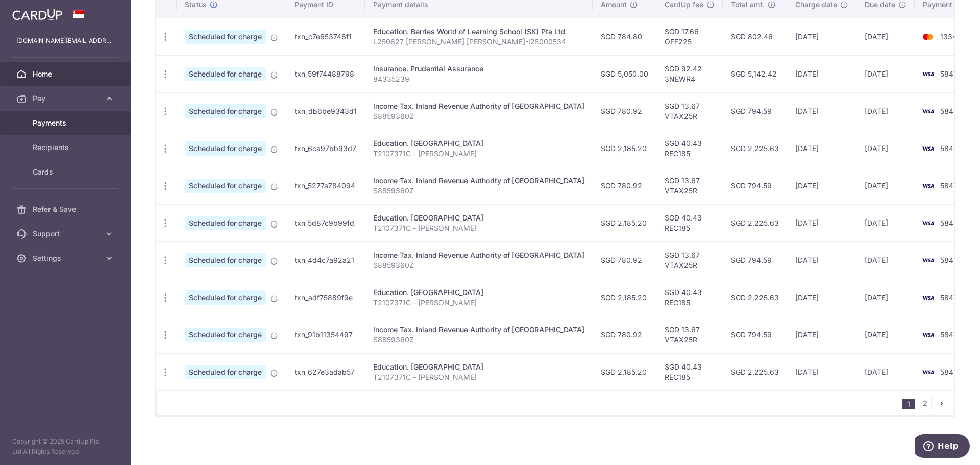  What do you see at coordinates (479, 69) in the screenshot?
I see `div: Insurance. Prudential Assurance` at bounding box center [479, 69].